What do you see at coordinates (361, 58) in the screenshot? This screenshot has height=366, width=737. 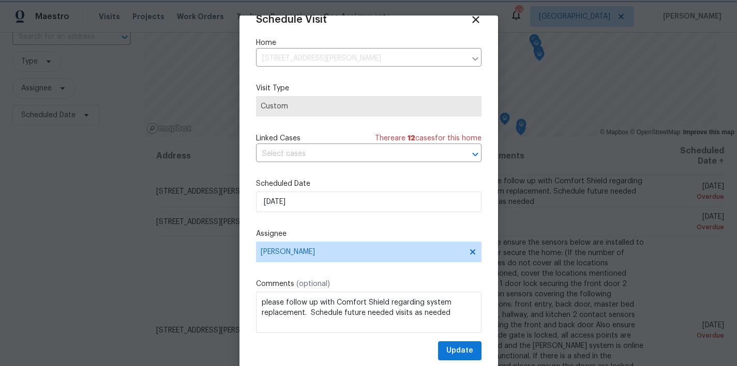 I see `input: Enter in an address` at bounding box center [361, 58].